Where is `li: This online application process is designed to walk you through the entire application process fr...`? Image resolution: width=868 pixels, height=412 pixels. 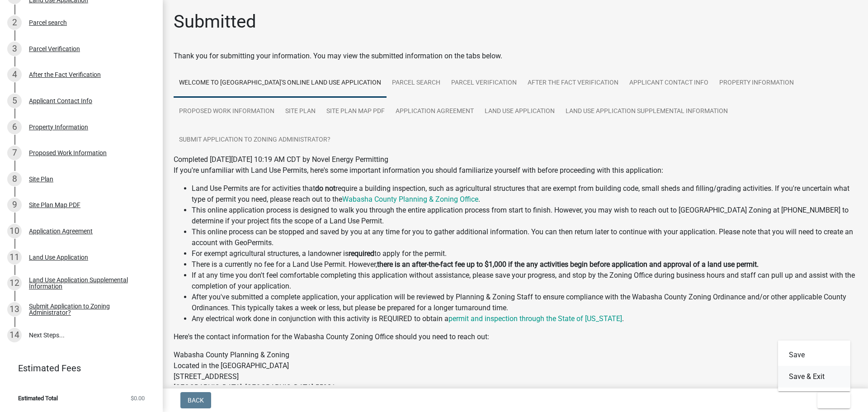 li: This online application process is designed to walk you through the entire application process fr... is located at coordinates (524, 216).